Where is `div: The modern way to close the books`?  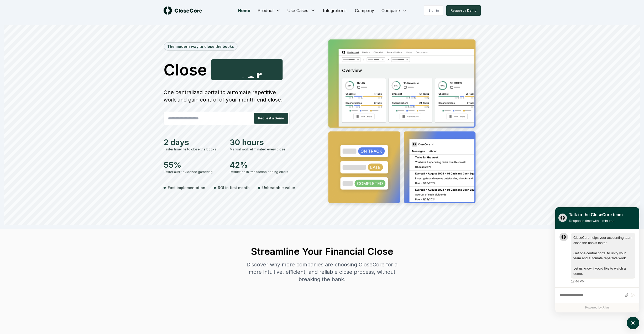 div: The modern way to close the books is located at coordinates (200, 46).